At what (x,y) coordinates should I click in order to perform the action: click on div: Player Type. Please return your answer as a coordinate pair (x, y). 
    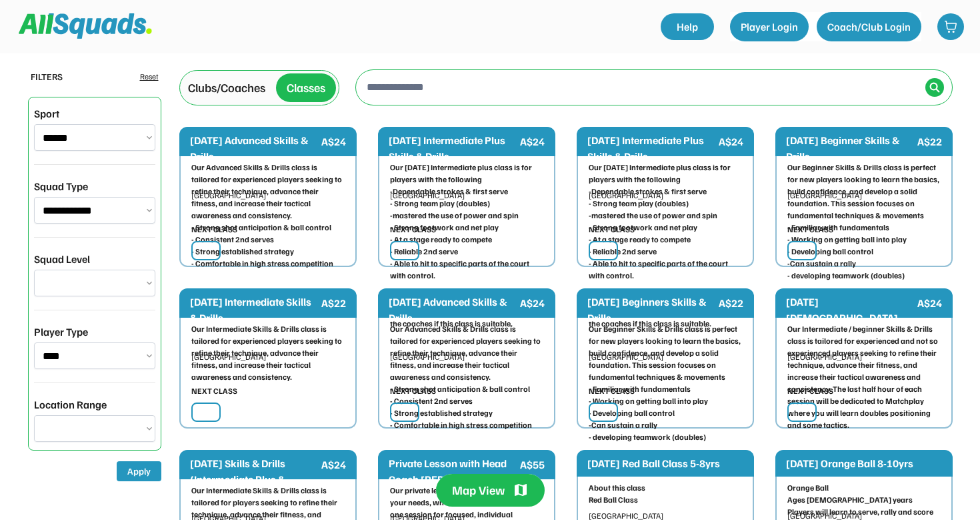
    Looking at the image, I should click on (61, 331).